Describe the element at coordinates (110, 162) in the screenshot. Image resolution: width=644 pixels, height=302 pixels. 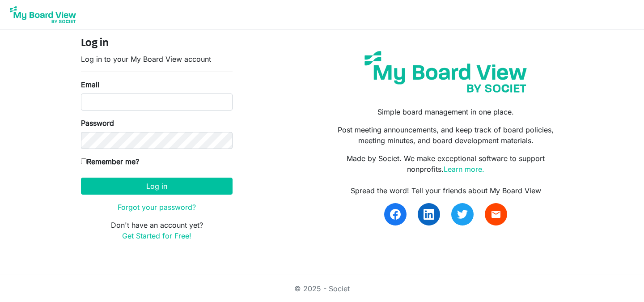
I see `label: Remember me?` at that location.